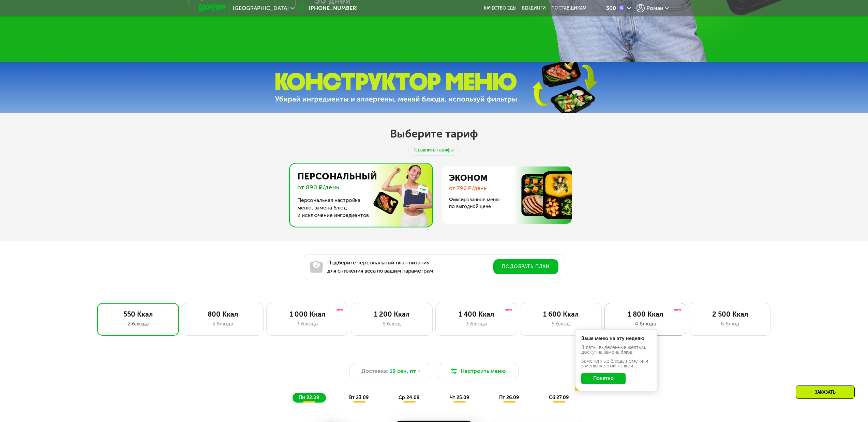  I want to click on div: Сравнить тарифы, so click(434, 150).